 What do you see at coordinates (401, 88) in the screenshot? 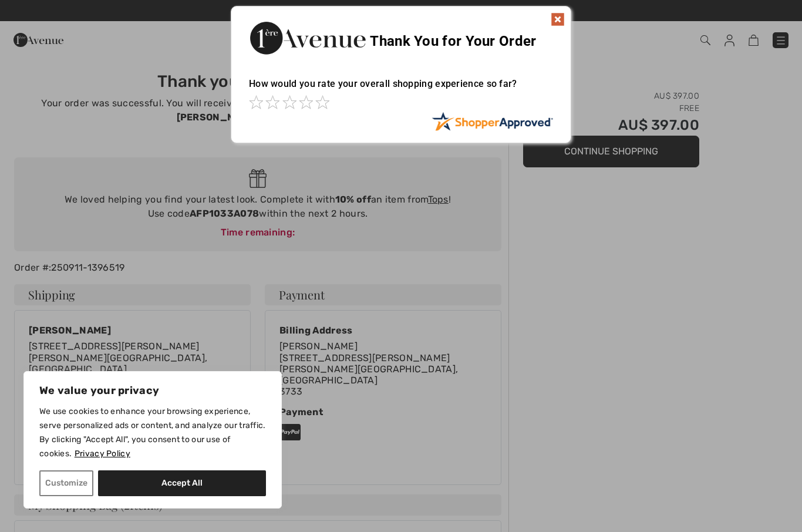
I see `div: How would you rate your overall shopping experience so far?` at bounding box center [401, 88].